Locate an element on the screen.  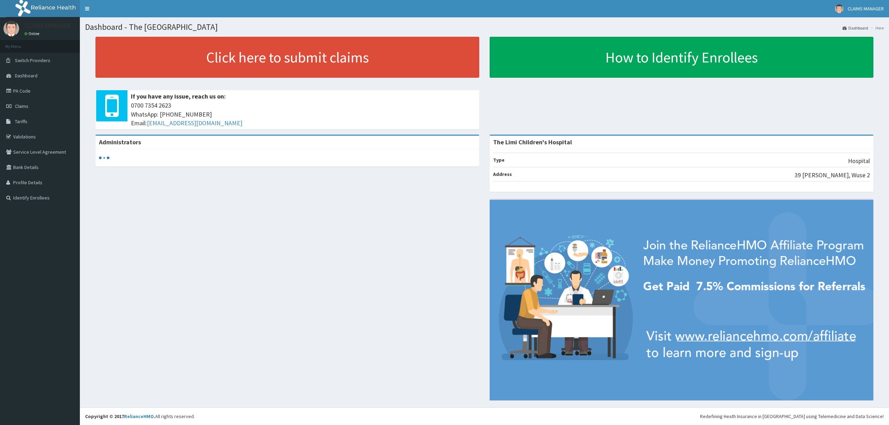
span: CLAIMS MANAGER is located at coordinates (866, 9).